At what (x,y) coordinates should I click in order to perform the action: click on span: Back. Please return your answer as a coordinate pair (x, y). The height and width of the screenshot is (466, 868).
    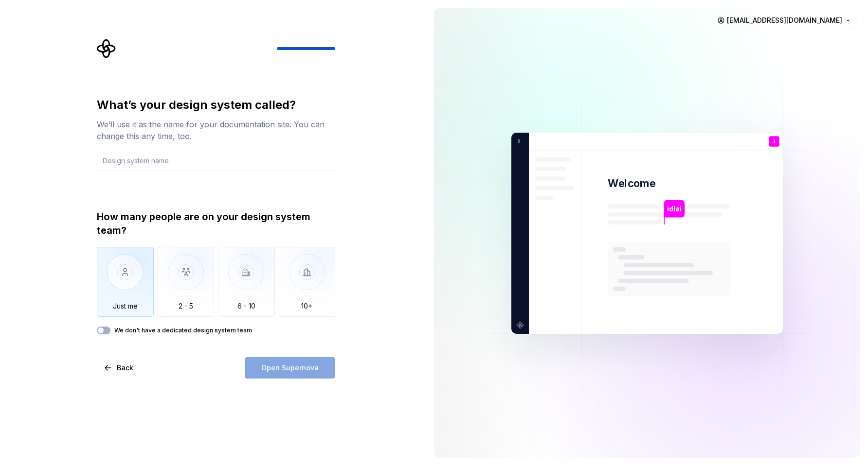
    Looking at the image, I should click on (125, 368).